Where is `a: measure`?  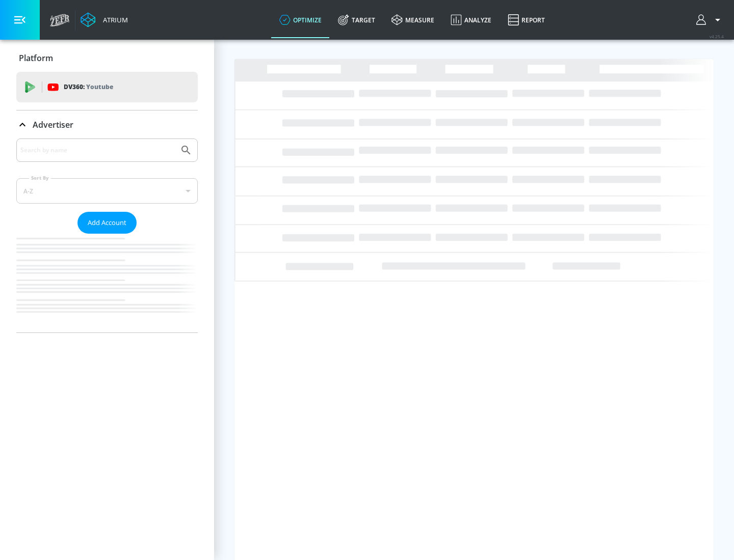
a: measure is located at coordinates (413, 20).